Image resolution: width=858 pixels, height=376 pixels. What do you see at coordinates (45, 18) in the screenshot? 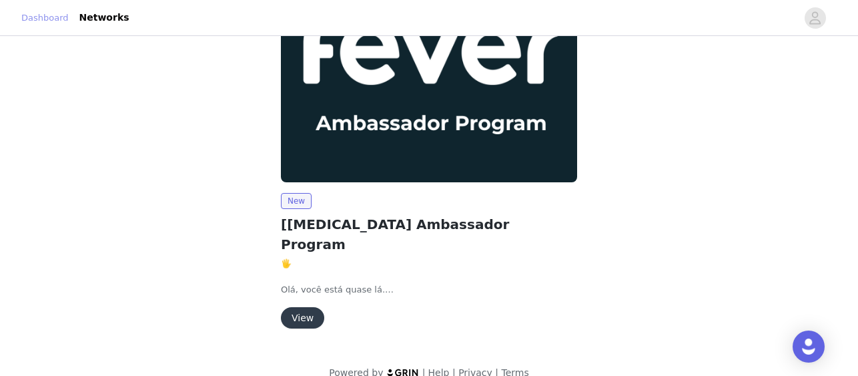
I see `a: Dashboard` at bounding box center [45, 18].